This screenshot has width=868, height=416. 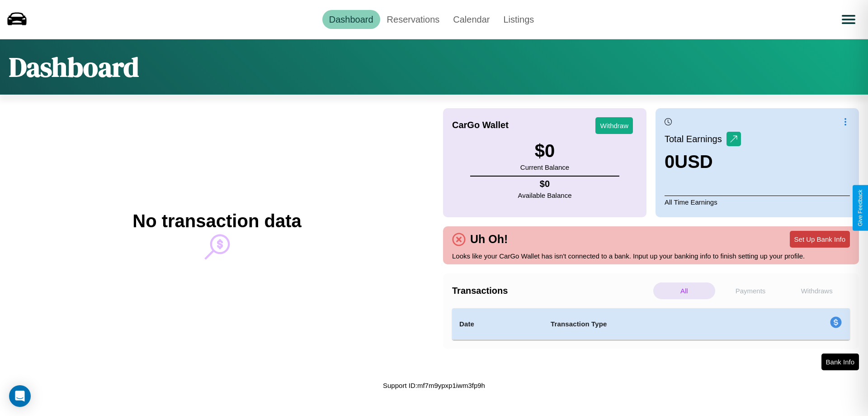 I want to click on button: Bank Info, so click(x=840, y=361).